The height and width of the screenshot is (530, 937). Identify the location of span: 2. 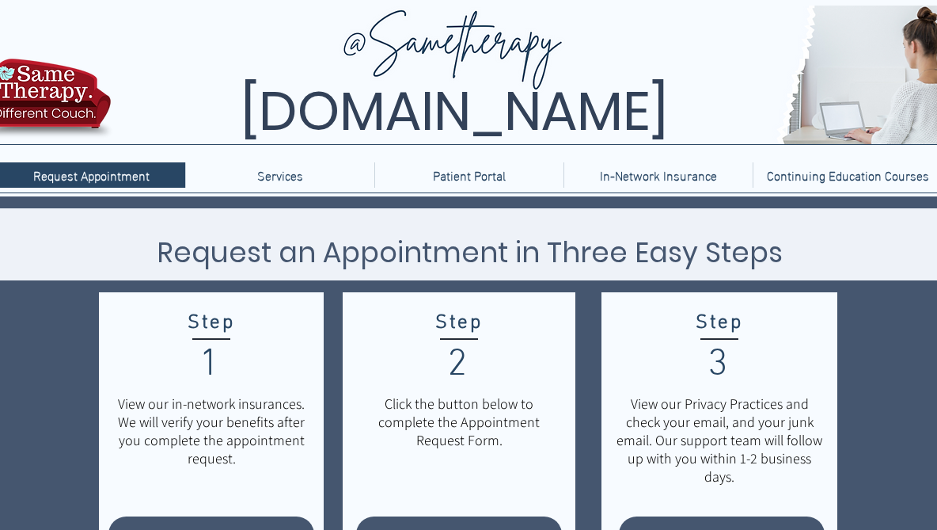
(458, 365).